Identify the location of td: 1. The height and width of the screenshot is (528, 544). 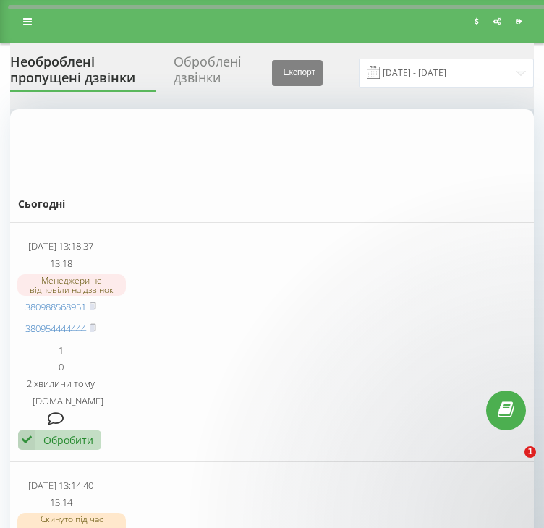
(61, 350).